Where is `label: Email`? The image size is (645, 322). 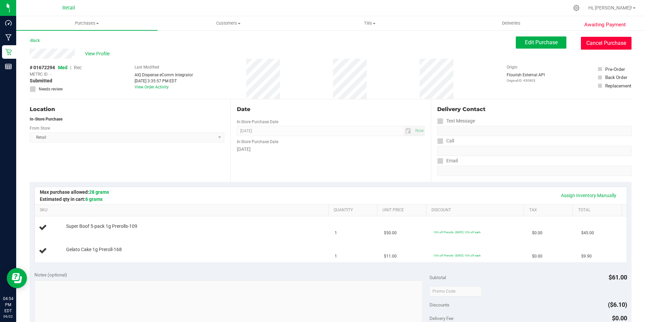
label: Email is located at coordinates (448, 161).